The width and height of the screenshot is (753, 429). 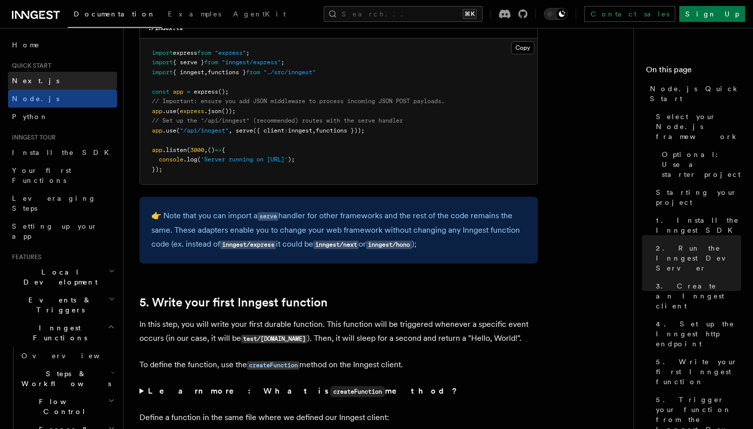 What do you see at coordinates (336, 245) in the screenshot?
I see `code: inngest/next` at bounding box center [336, 245].